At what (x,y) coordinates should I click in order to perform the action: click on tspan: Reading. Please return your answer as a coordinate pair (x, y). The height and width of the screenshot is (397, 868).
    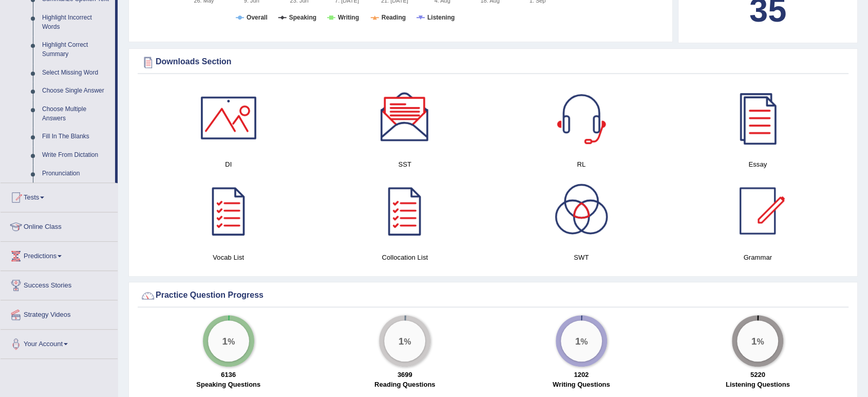
    Looking at the image, I should click on (393, 17).